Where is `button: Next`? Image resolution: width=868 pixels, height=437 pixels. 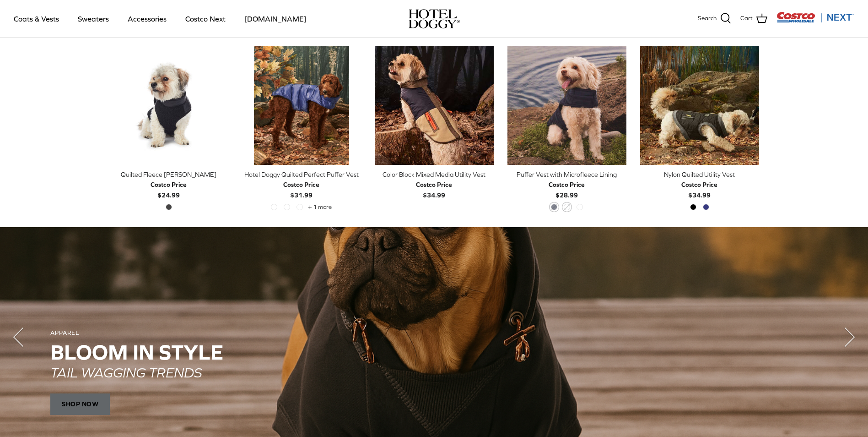
button: Next is located at coordinates (850, 337).